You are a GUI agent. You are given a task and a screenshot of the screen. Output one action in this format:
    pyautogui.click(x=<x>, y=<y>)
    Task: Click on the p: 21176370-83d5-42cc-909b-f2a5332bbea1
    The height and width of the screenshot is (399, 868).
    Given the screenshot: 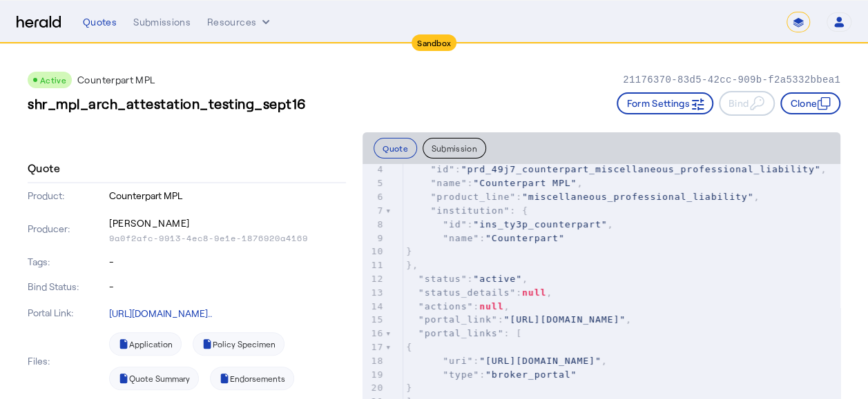 What is the action you would take?
    pyautogui.click(x=731, y=80)
    